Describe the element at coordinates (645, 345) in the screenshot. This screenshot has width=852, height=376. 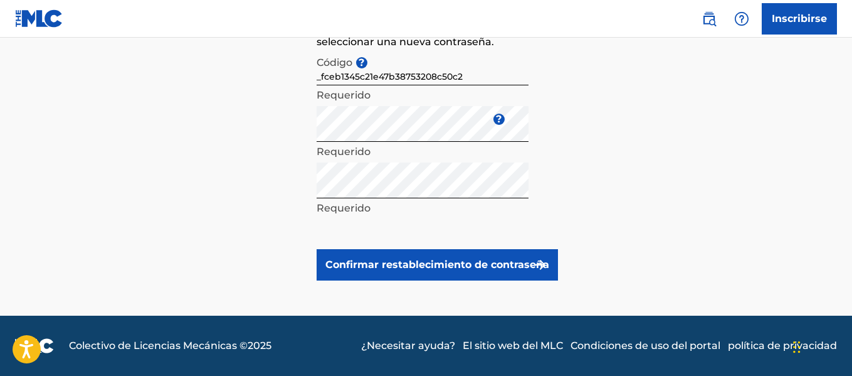
I see `a: Condiciones de uso del portal` at that location.